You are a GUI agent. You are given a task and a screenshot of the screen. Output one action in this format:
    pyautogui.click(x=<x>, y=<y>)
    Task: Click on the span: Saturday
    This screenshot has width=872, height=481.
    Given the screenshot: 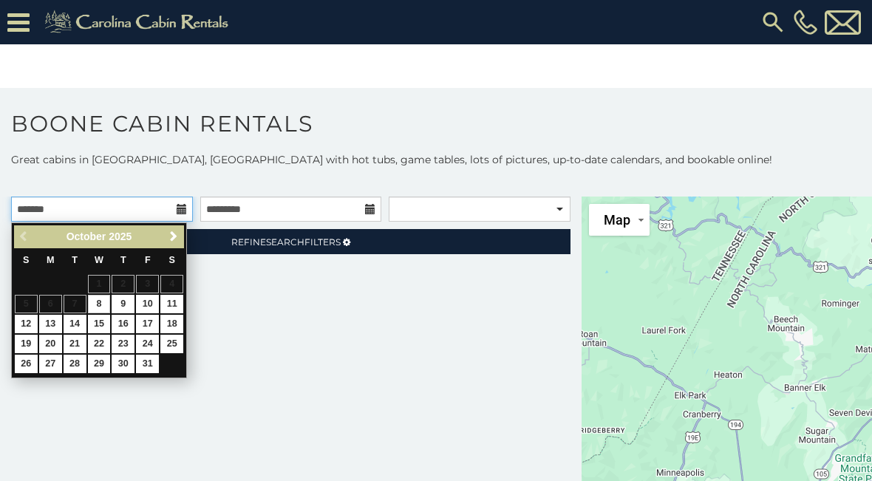 What is the action you would take?
    pyautogui.click(x=172, y=260)
    